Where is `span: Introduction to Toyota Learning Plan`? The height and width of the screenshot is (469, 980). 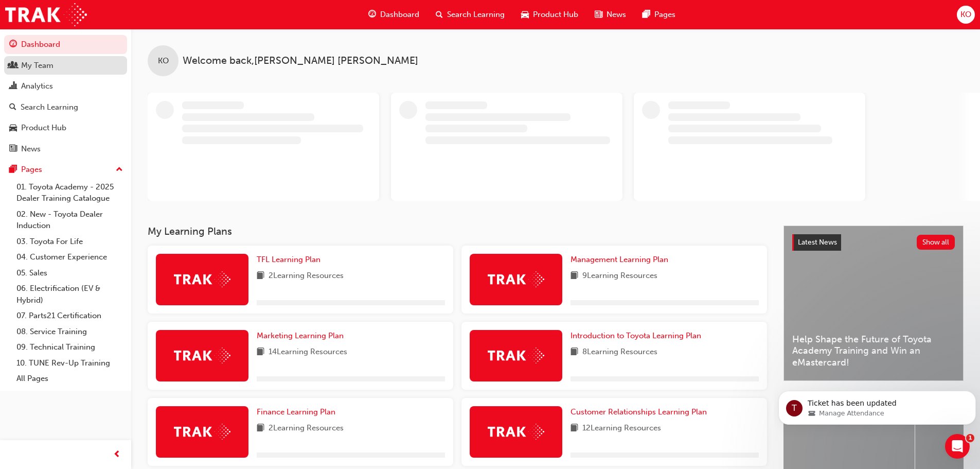
span: Introduction to Toyota Learning Plan is located at coordinates (636, 336).